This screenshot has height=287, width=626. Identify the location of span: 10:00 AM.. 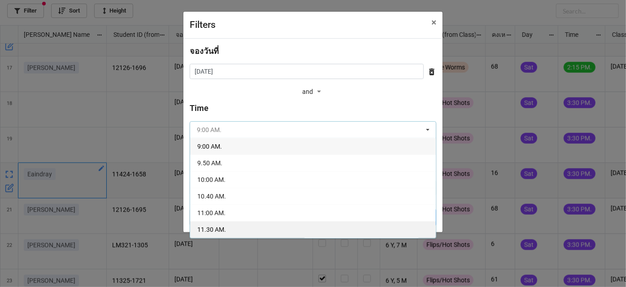
(211, 179).